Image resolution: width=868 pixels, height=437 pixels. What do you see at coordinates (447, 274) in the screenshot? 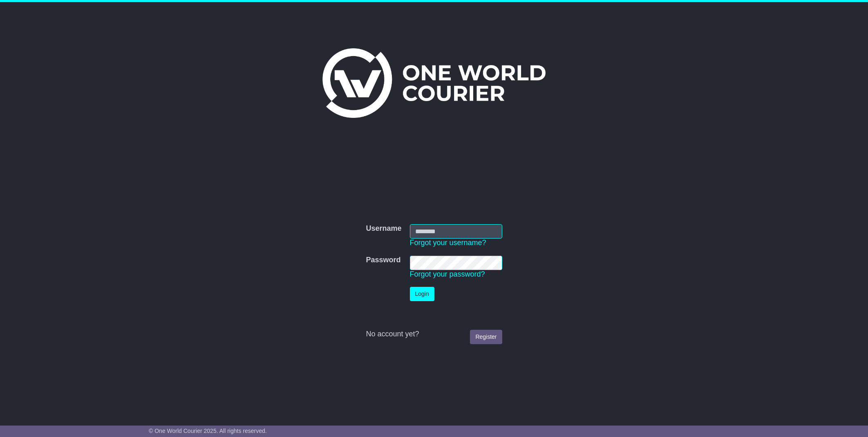
I see `a: Forgot your password?` at bounding box center [447, 274].